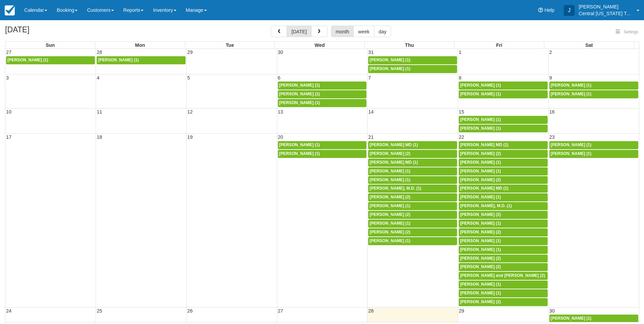 This screenshot has width=644, height=324. What do you see at coordinates (140, 45) in the screenshot?
I see `span: Mon` at bounding box center [140, 45].